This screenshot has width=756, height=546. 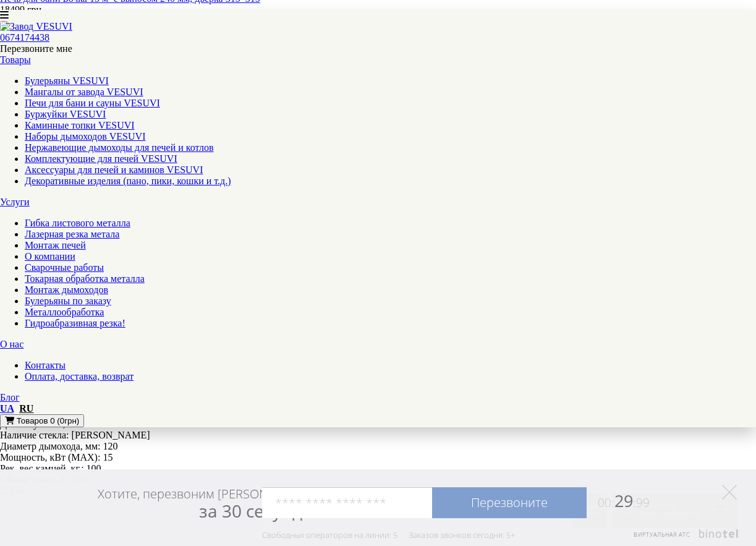 I want to click on span: за 30 секунд?, so click(x=254, y=511).